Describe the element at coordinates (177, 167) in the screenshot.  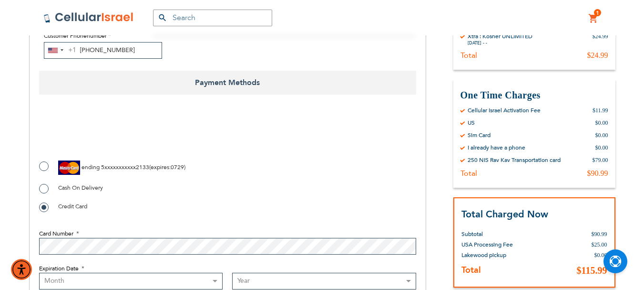
I see `span: 0729` at that location.